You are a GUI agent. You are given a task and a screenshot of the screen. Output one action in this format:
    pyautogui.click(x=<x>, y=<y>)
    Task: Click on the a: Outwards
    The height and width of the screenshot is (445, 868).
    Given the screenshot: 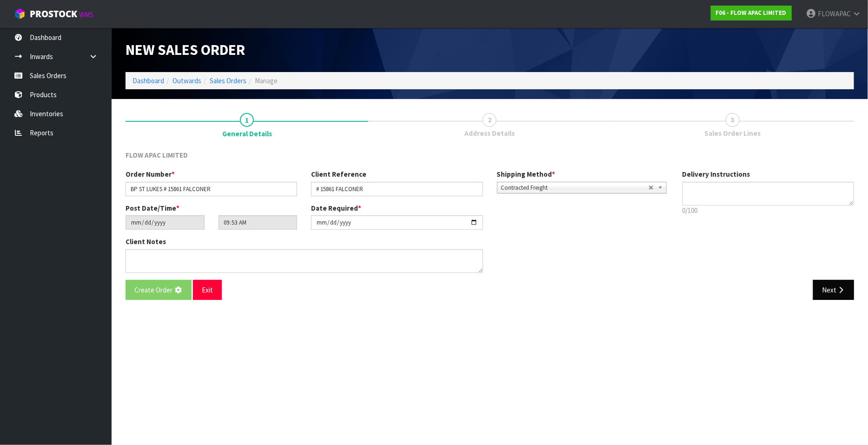 What is the action you would take?
    pyautogui.click(x=187, y=81)
    